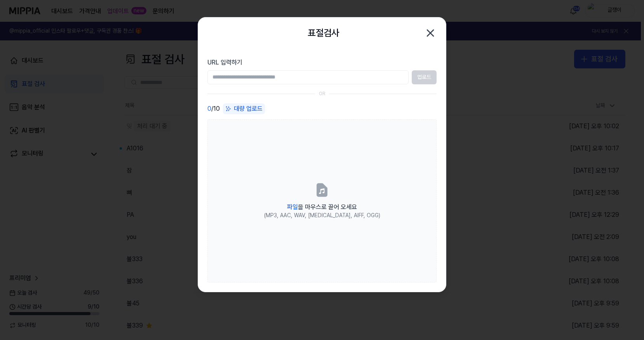 This screenshot has width=644, height=340. I want to click on label: URL 입력하기, so click(322, 62).